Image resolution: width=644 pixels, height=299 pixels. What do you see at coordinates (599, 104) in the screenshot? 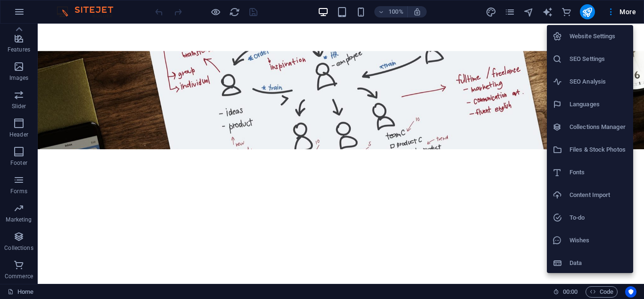
I see `h6: Languages` at bounding box center [599, 104].